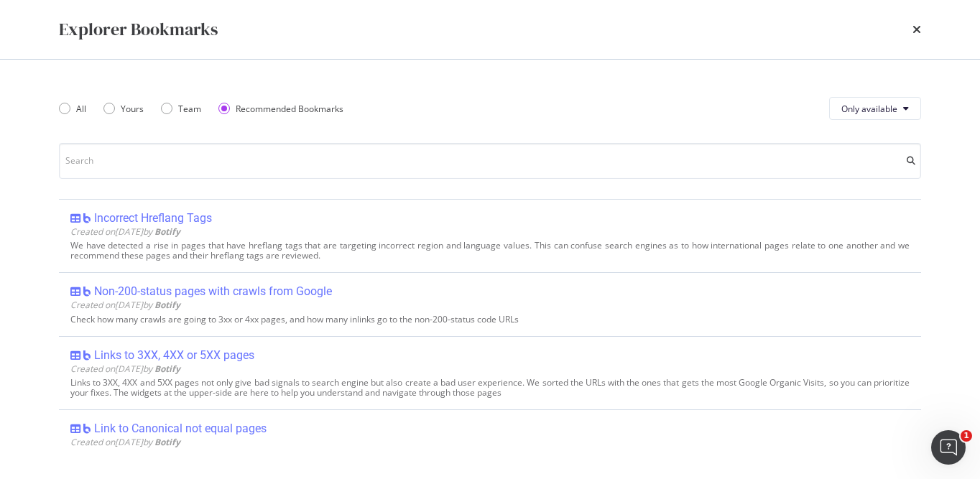  Describe the element at coordinates (490, 388) in the screenshot. I see `div: Links to 3XX, 4XX and 5XX pages not only give bad signals to search engine but also create a bad ...` at that location.